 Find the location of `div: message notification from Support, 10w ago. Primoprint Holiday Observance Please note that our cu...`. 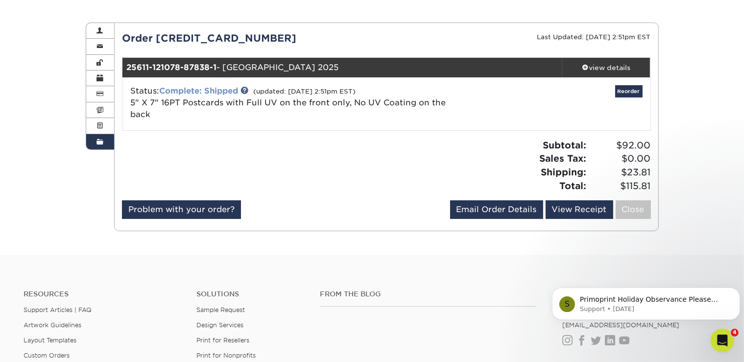

div: message notification from Support, 10w ago. Primoprint Holiday Observance Please note that our cu... is located at coordinates (98, 37).